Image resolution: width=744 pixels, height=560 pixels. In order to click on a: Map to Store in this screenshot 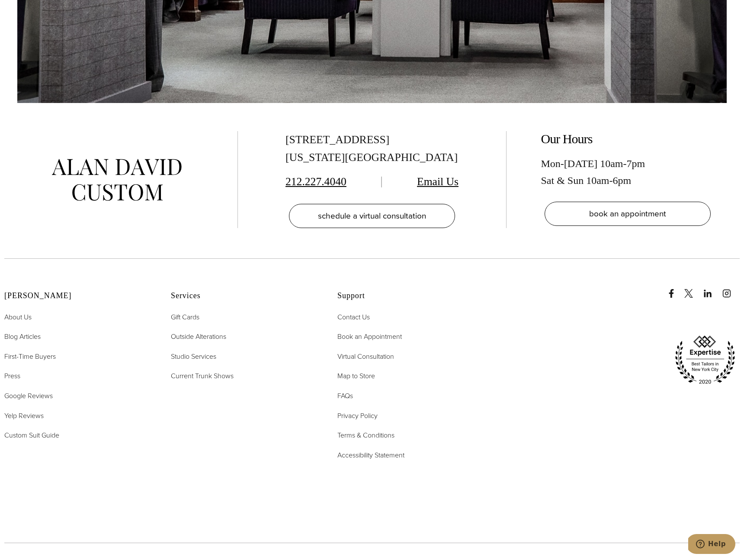, I will do `click(356, 376)`.